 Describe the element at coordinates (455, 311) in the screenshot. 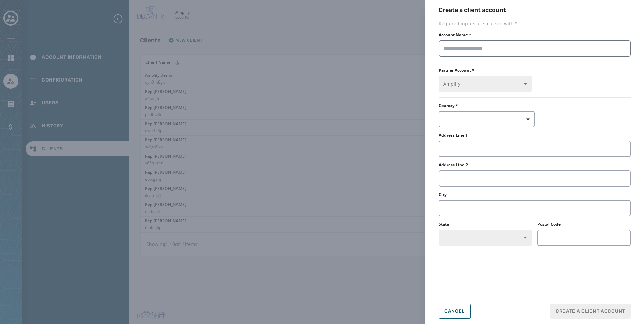

I see `button: Cancel` at that location.